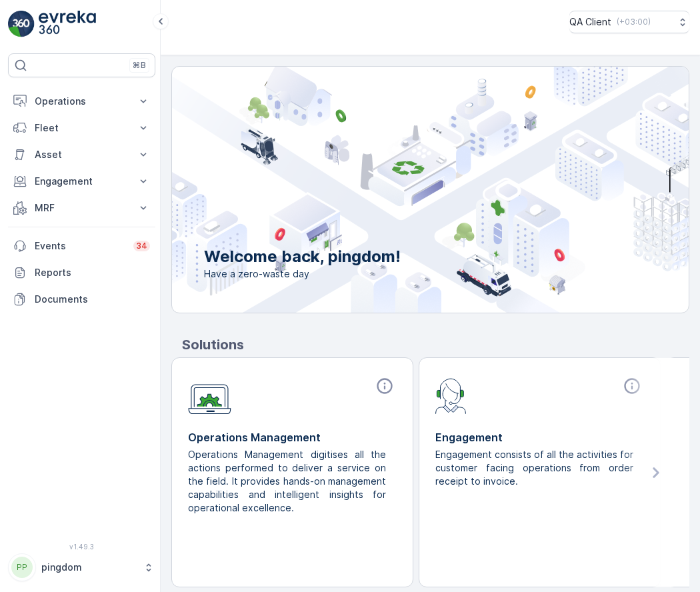  Describe the element at coordinates (82, 567) in the screenshot. I see `button: PPpingdom` at that location.